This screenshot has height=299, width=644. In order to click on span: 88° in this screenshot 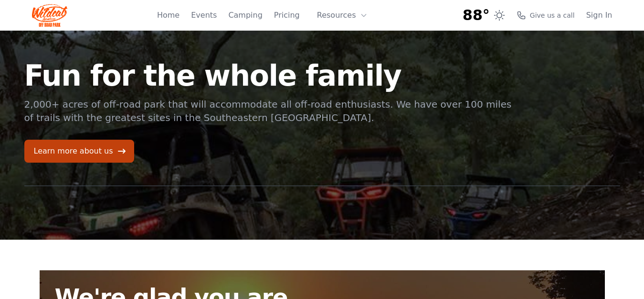, I will do `click(476, 16)`.